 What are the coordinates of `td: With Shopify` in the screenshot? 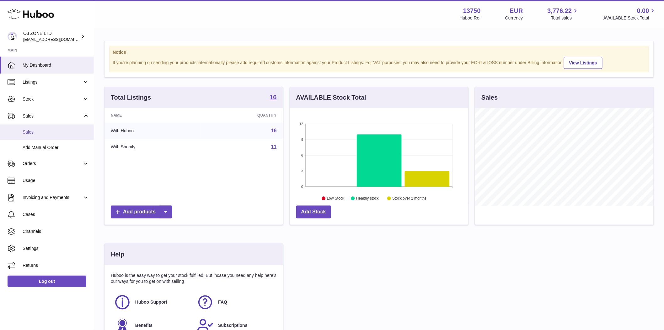 It's located at (153, 147).